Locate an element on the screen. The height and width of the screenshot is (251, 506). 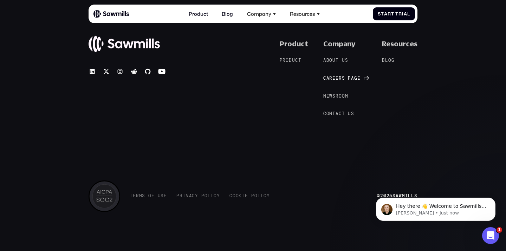
span: U is located at coordinates (159, 196).